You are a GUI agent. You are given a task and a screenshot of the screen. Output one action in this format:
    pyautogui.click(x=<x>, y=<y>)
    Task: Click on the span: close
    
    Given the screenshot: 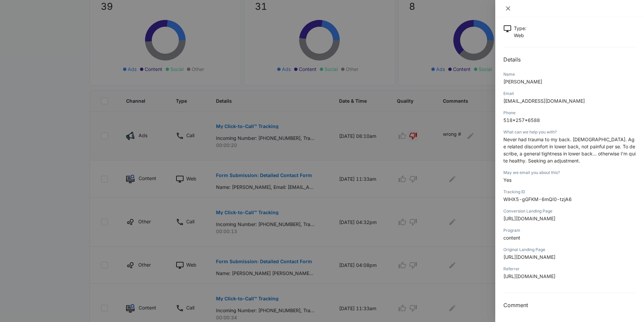 What is the action you would take?
    pyautogui.click(x=508, y=9)
    